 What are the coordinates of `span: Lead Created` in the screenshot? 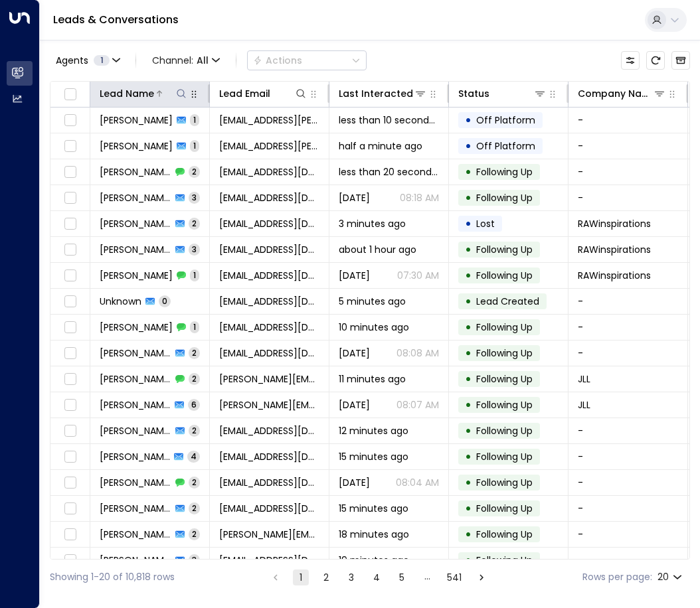 It's located at (507, 301).